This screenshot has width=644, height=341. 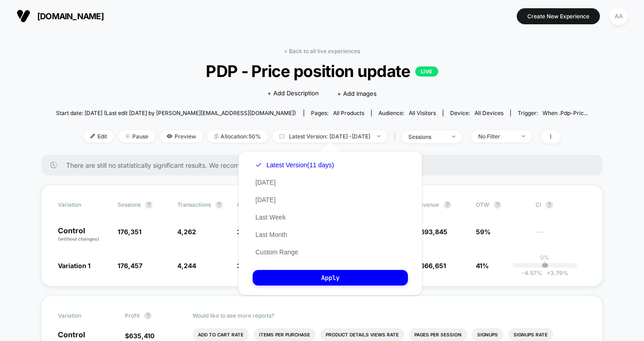 I want to click on span: all products, so click(x=349, y=112).